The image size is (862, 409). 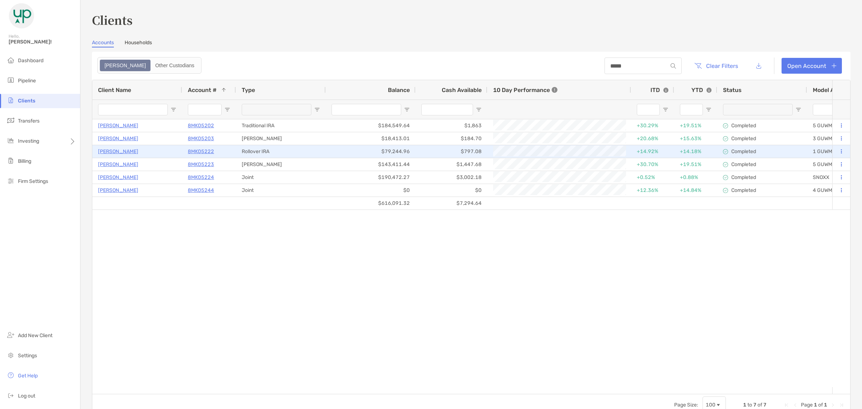 What do you see at coordinates (11, 120) in the screenshot?
I see `img: transfers icon` at bounding box center [11, 120].